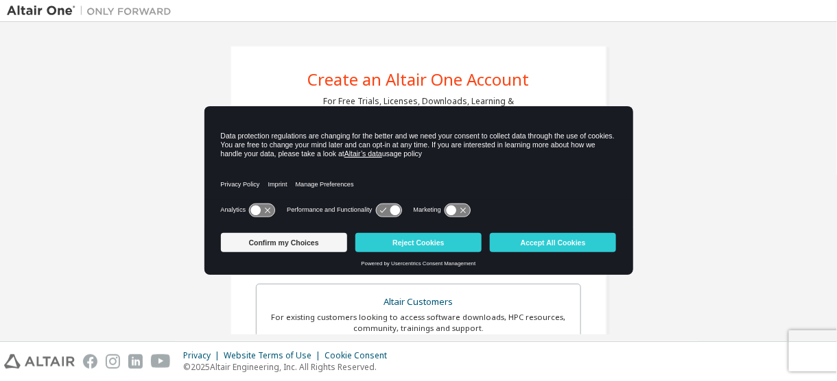  Describe the element at coordinates (160, 361) in the screenshot. I see `img: youtube.svg` at that location.